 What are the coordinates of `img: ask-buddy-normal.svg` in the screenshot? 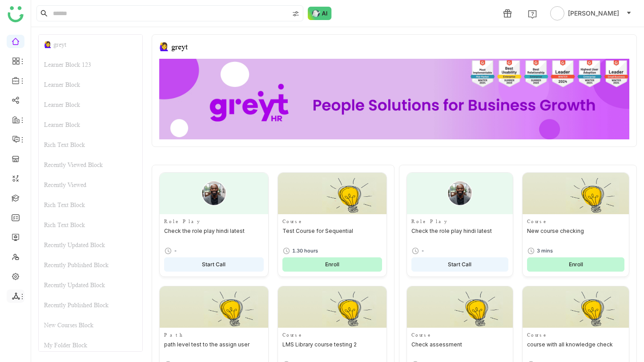 It's located at (320, 14).